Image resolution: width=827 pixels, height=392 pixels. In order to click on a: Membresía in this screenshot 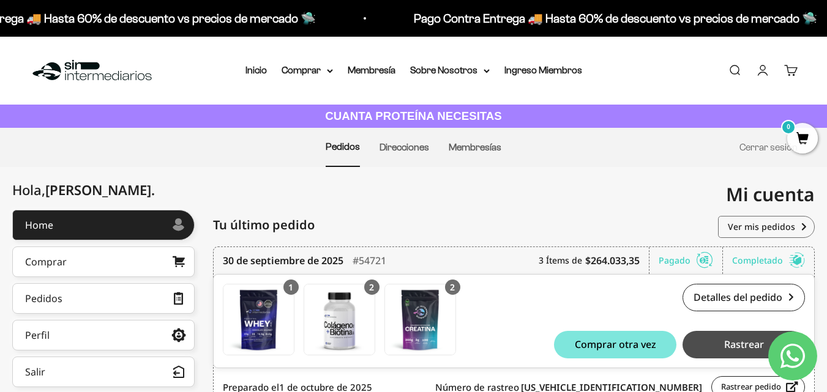, I will do `click(371, 70)`.